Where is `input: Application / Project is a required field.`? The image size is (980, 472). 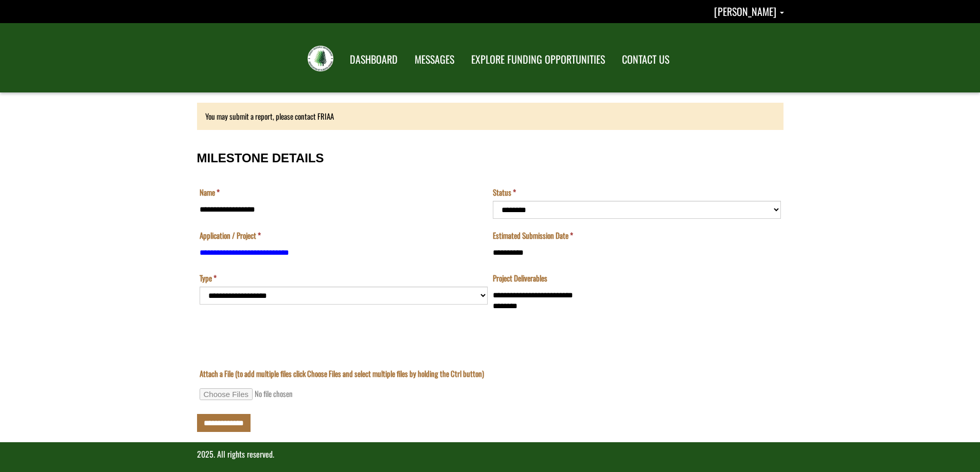 input: Application / Project is a required field. is located at coordinates (344, 252).